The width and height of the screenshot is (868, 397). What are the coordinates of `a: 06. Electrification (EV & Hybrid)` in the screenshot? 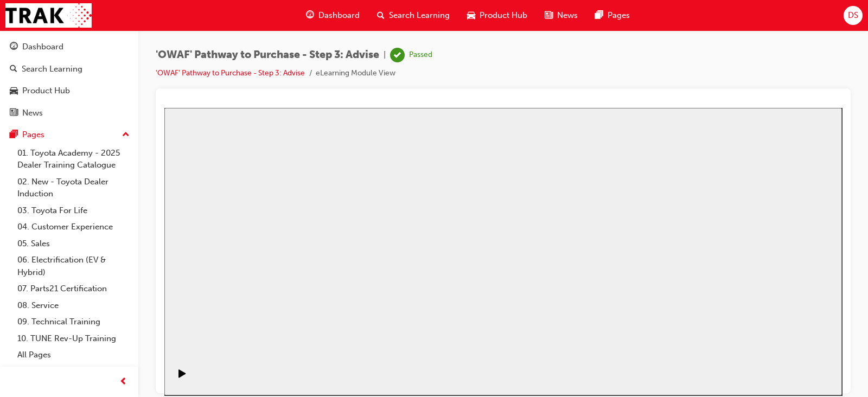 It's located at (73, 266).